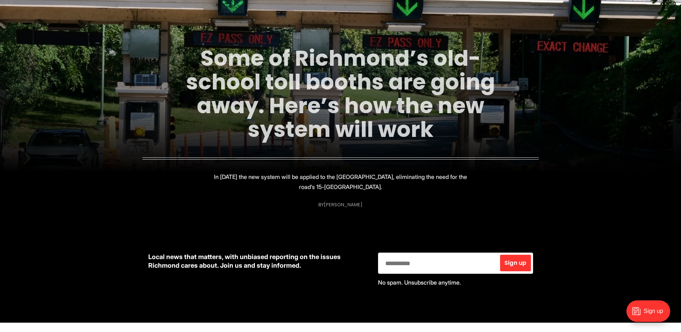  What do you see at coordinates (419, 282) in the screenshot?
I see `span: No spam. Unsubscribe anytime.` at bounding box center [419, 282].